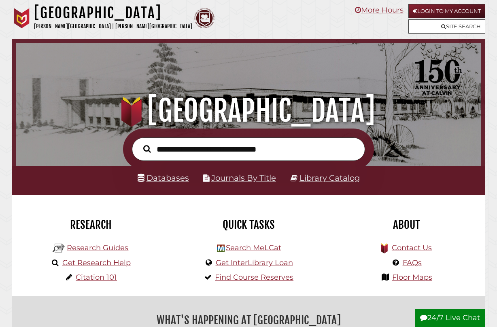 This screenshot has width=497, height=327. Describe the element at coordinates (204, 18) in the screenshot. I see `img: Calvin Theological Seminary` at that location.